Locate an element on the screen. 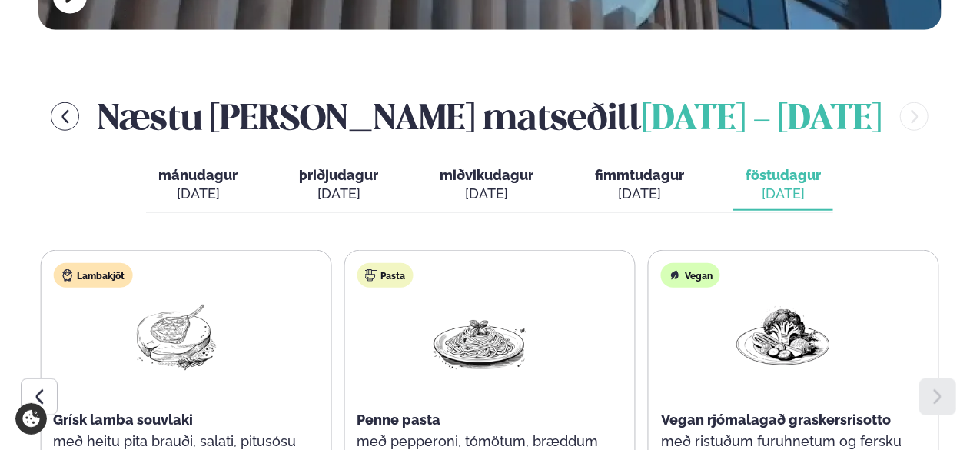 The height and width of the screenshot is (450, 980). img: Vegan.svg is located at coordinates (675, 275).